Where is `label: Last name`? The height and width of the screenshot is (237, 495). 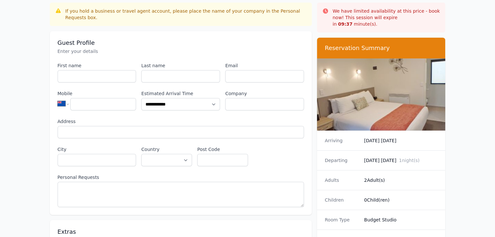
label: Last name is located at coordinates (180, 66).